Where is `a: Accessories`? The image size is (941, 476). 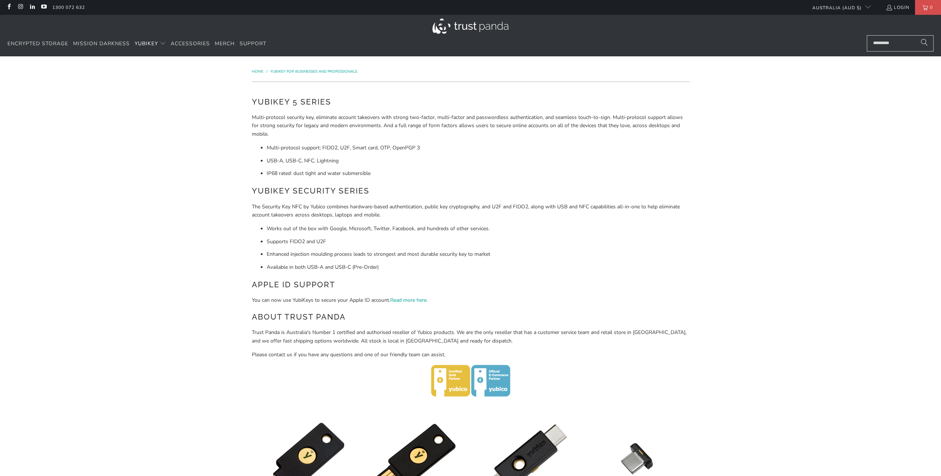 a: Accessories is located at coordinates (190, 44).